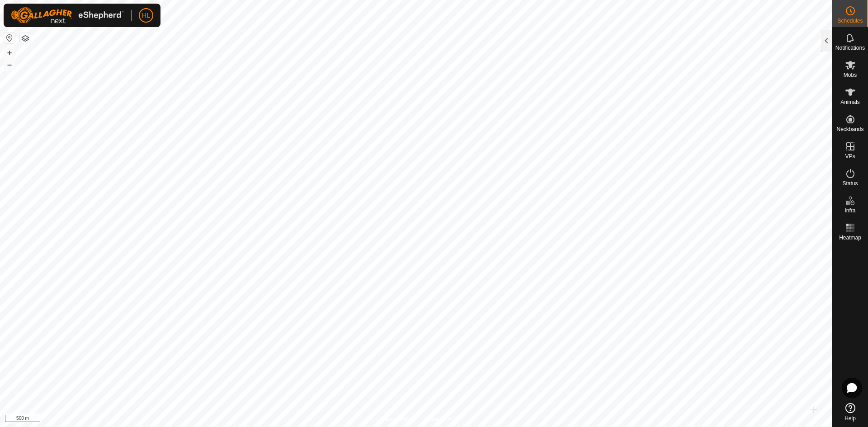  What do you see at coordinates (67, 16) in the screenshot?
I see `img: Gallagher Logo` at bounding box center [67, 16].